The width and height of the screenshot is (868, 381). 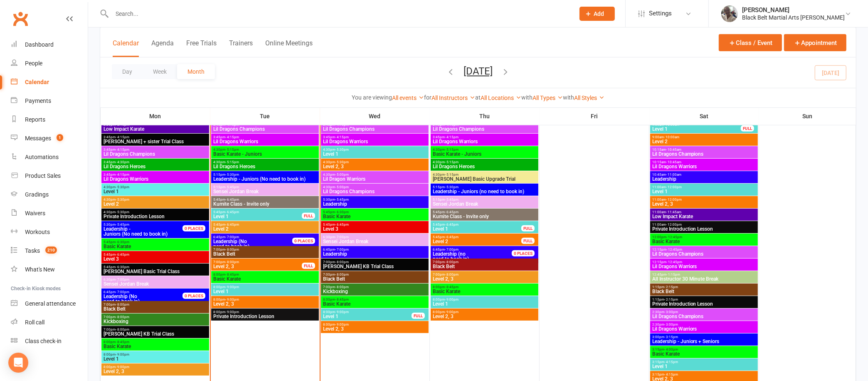 What do you see at coordinates (232, 149) in the screenshot?
I see `span: - 5:15pm` at bounding box center [232, 149].